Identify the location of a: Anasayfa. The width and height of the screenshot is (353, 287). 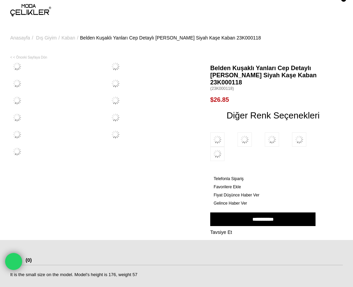
(20, 38).